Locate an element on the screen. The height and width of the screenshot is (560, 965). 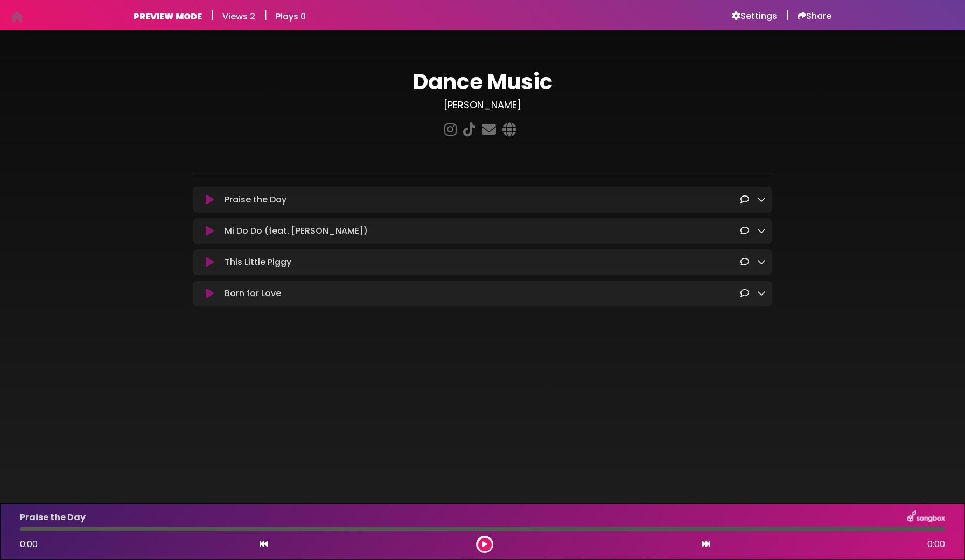
h6: Plays 0 is located at coordinates (291, 16).